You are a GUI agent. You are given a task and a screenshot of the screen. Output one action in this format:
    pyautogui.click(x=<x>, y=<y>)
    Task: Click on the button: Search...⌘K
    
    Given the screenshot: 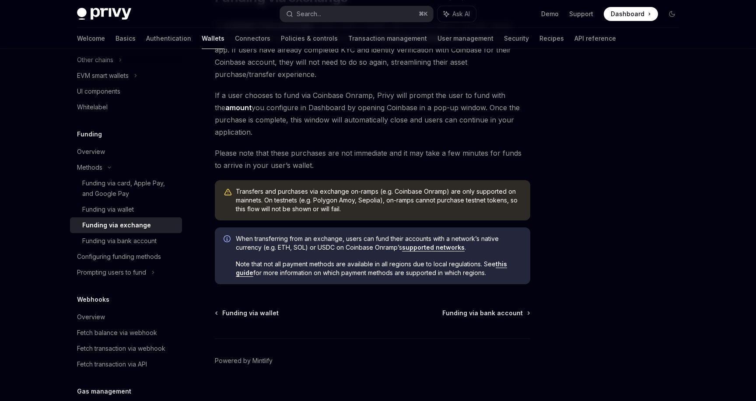 What is the action you would take?
    pyautogui.click(x=357, y=14)
    